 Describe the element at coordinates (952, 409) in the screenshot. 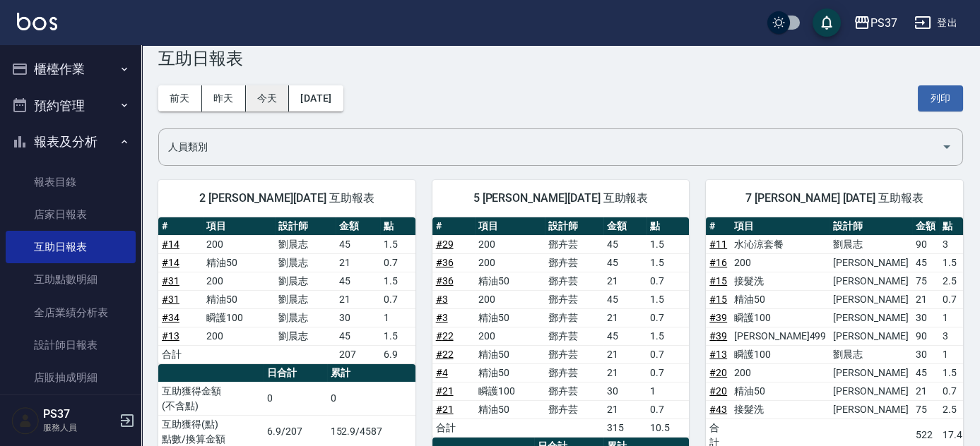

I see `td: 2.5` at that location.